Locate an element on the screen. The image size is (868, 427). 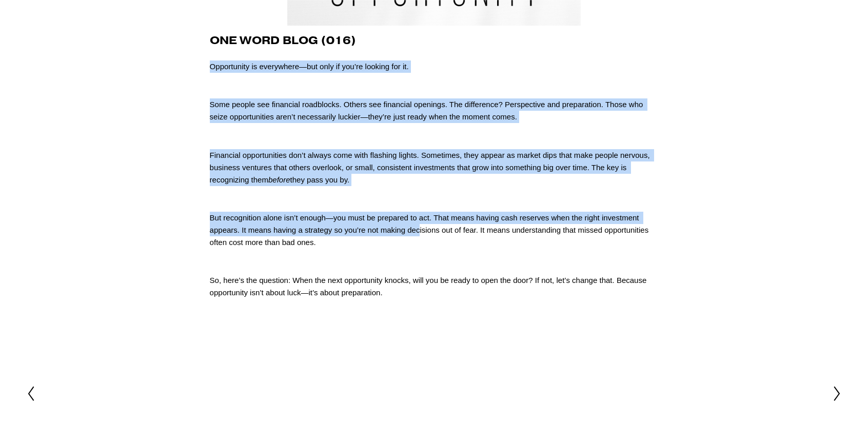
p: So, here’s the question: When the next opportunity knocks, will you be ready to open the door? If... is located at coordinates (434, 286).